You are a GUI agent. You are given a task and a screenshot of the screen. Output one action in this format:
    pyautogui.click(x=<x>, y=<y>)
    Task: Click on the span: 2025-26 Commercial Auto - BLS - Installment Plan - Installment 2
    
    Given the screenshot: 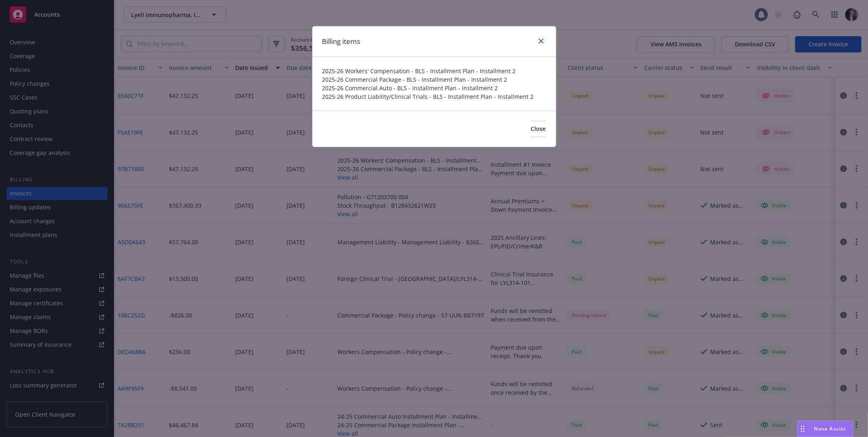 What is the action you would take?
    pyautogui.click(x=434, y=88)
    